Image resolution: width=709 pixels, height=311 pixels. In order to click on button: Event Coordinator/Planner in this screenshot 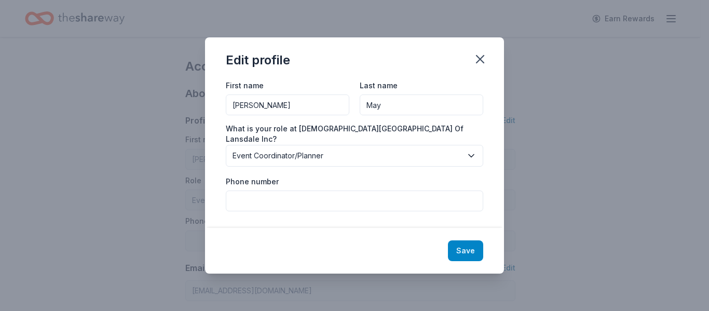, I will do `click(355, 156)`.